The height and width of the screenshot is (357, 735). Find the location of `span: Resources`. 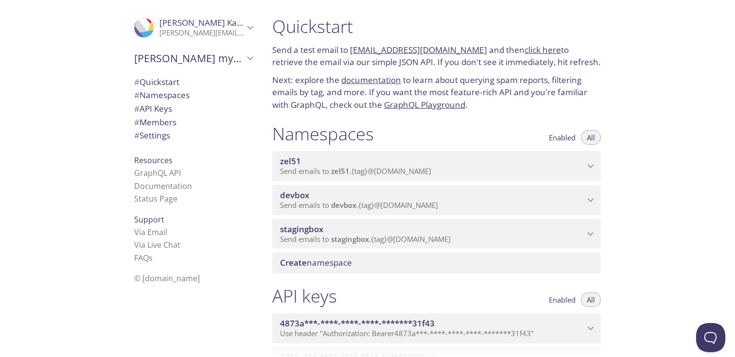

span: Resources is located at coordinates (153, 160).